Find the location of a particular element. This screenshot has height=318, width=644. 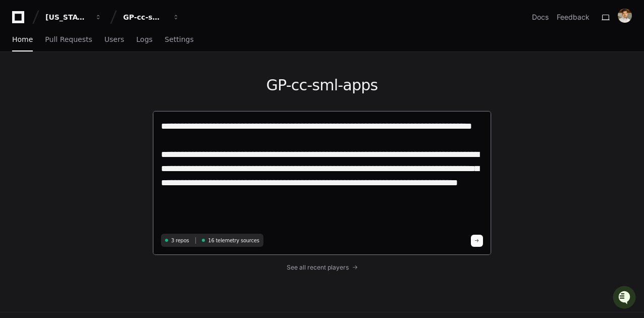

a: Home is located at coordinates (22, 40).